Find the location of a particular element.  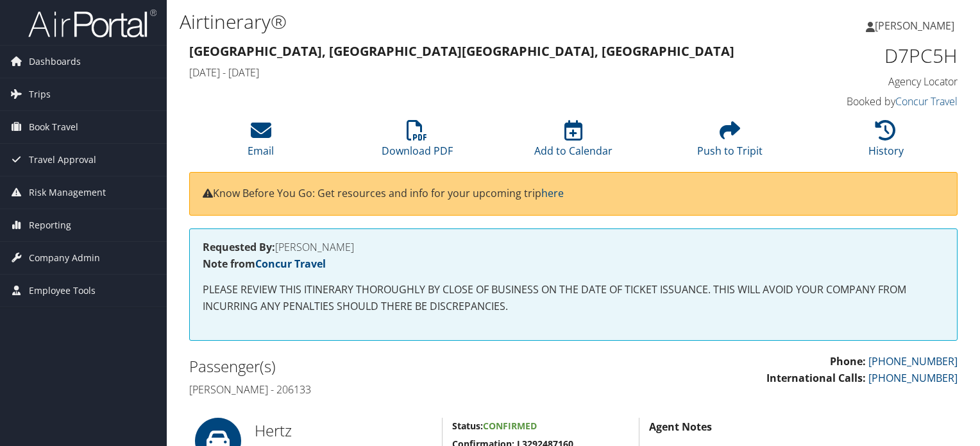

h1: D7PC5H is located at coordinates (869, 56).